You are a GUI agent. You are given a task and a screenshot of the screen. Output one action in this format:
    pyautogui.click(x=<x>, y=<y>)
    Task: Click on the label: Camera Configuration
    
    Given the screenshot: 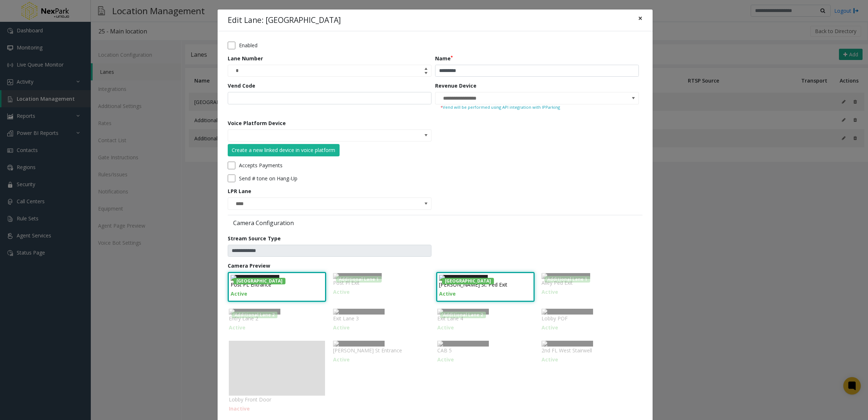 What is the action you would take?
    pyautogui.click(x=330, y=223)
    